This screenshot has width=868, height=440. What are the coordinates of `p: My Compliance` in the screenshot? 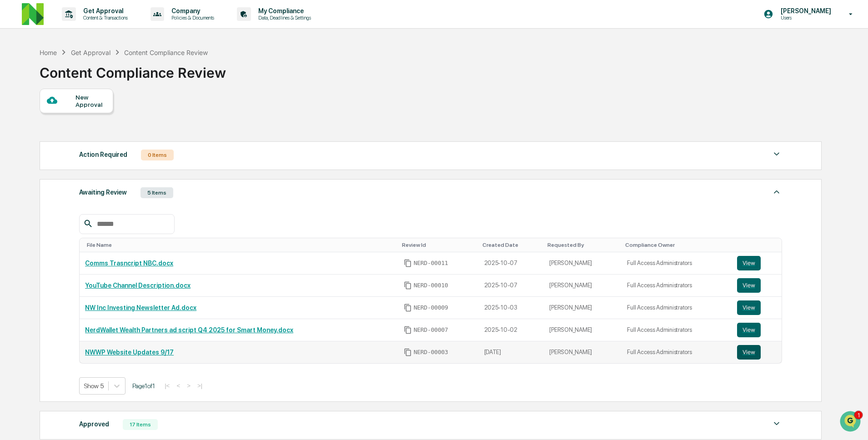 It's located at (283, 11).